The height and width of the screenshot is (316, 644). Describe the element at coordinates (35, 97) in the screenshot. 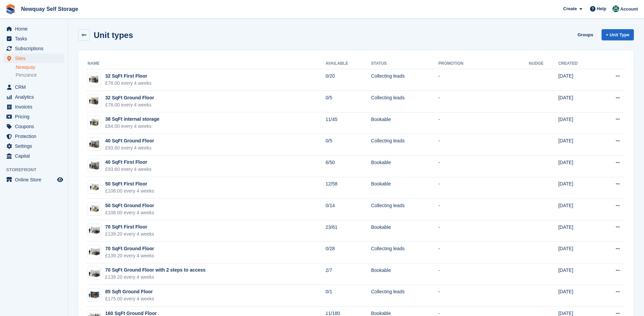

I see `span: Analytics` at that location.